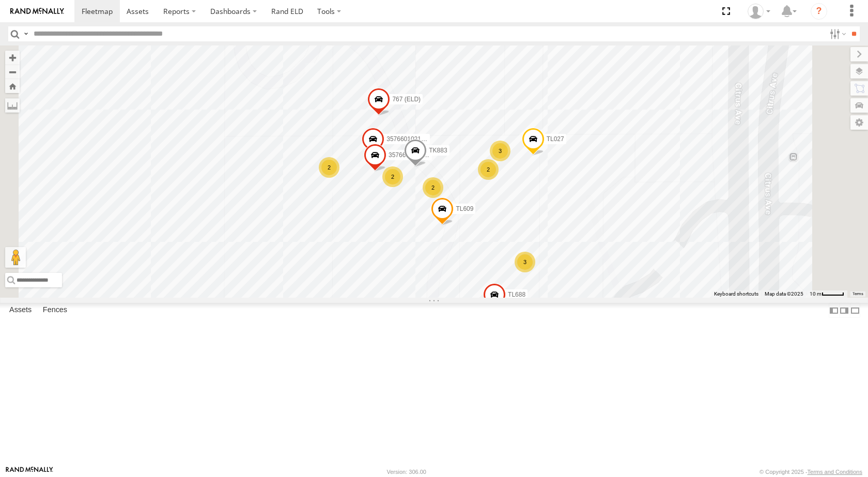  Describe the element at coordinates (37, 11) in the screenshot. I see `img: rand-logo.svg` at that location.